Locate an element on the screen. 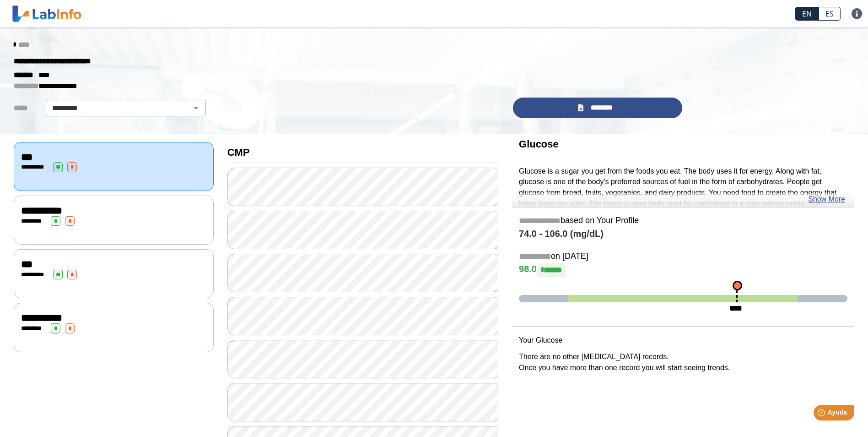 The image size is (868, 437). b: Glucose is located at coordinates (539, 144).